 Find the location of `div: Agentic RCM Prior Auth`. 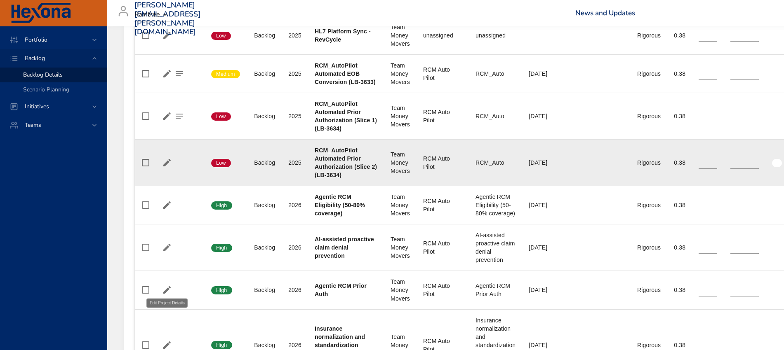

div: Agentic RCM Prior Auth is located at coordinates (495, 290).